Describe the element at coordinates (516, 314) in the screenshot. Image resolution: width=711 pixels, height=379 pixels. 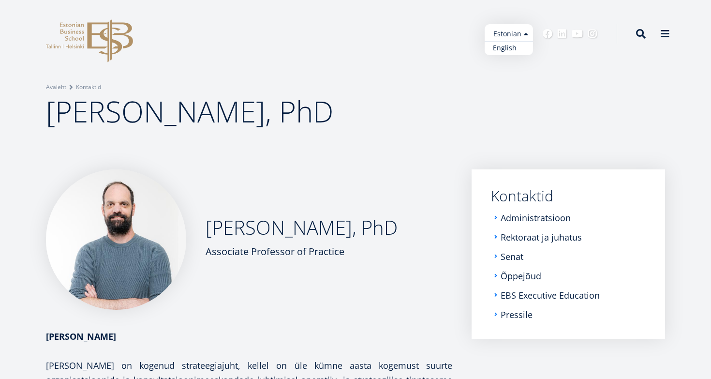
I see `a: Pressile` at that location.